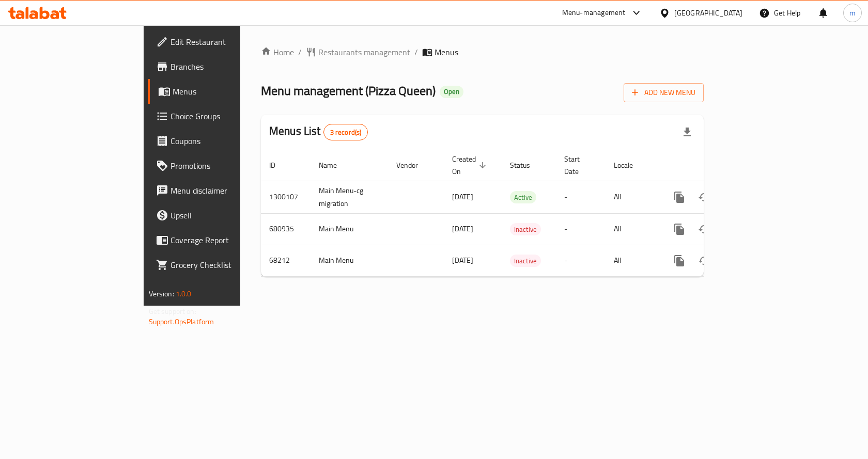 This screenshot has height=459, width=868. I want to click on button: Add New Menu, so click(664, 93).